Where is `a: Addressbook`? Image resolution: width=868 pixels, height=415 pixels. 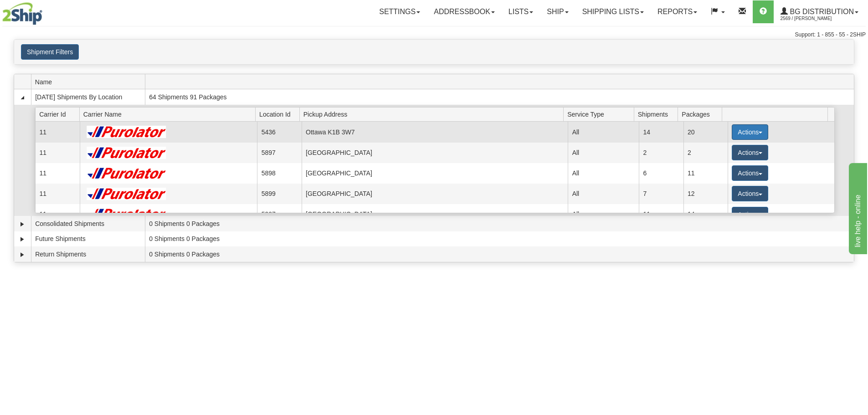 a: Addressbook is located at coordinates (464, 12).